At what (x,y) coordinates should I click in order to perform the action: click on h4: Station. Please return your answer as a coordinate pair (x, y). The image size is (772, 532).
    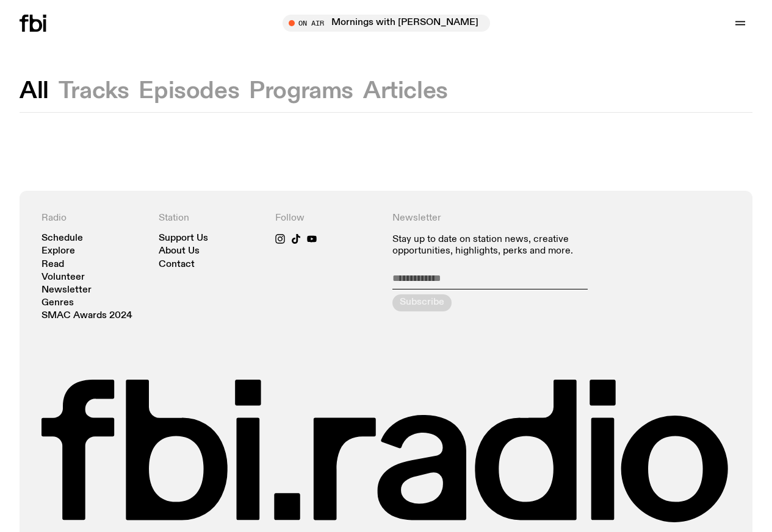
    Looking at the image, I should click on (211, 218).